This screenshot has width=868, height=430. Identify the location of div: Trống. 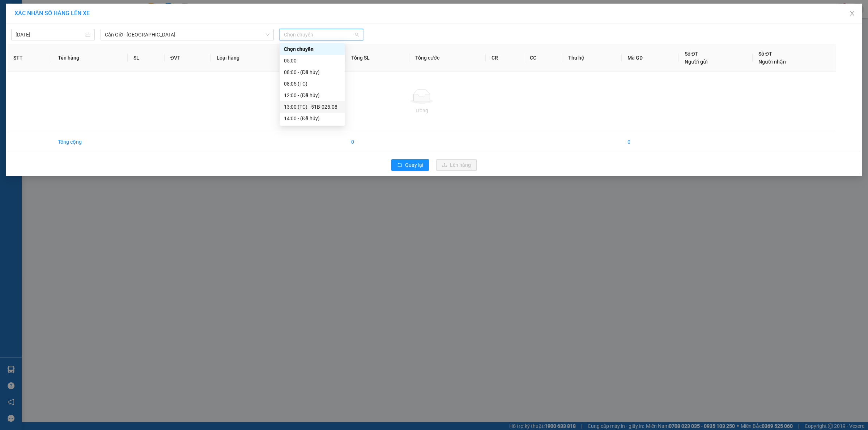
(422, 111).